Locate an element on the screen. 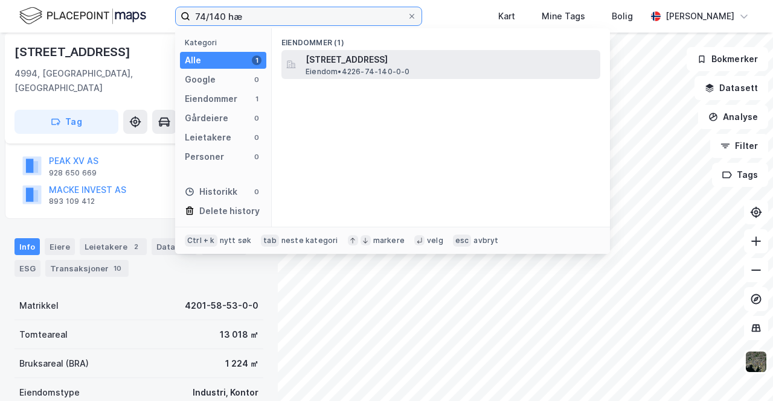 Image resolution: width=773 pixels, height=401 pixels. div: Historikk is located at coordinates (211, 192).